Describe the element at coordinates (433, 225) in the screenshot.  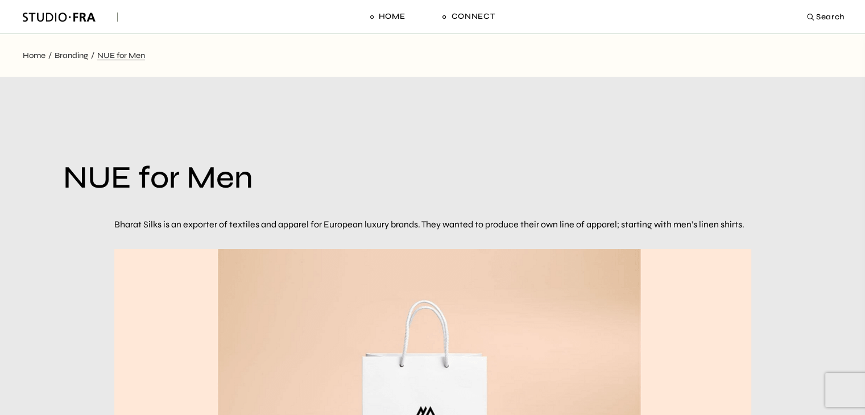
I see `p: Bharat Silks is an exporter of textiles and apparel for European luxury brands. They wanted to pr...` at that location.